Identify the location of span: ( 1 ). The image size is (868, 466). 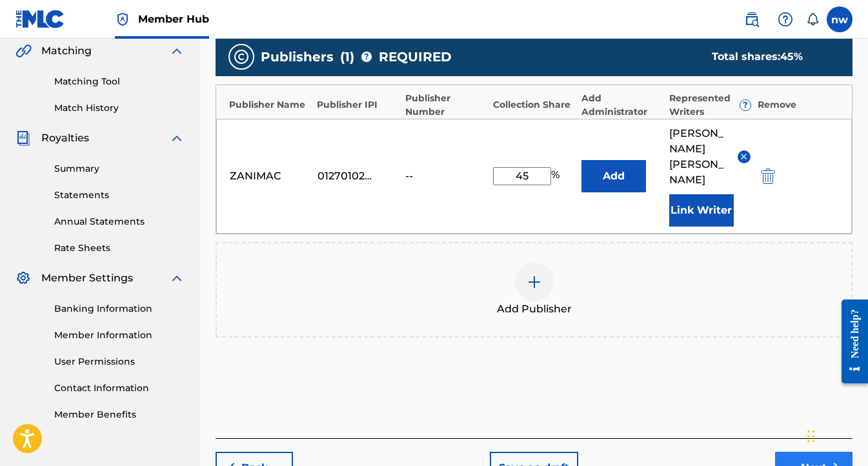
(347, 57).